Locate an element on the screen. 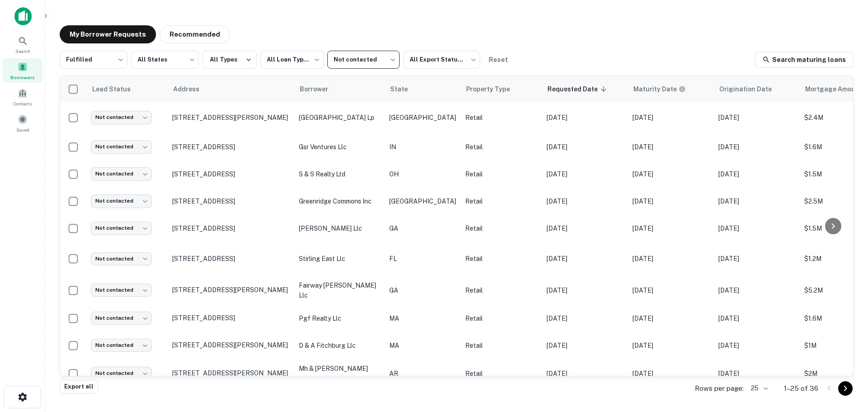 Image resolution: width=868 pixels, height=412 pixels. th: Origination Date is located at coordinates (757, 89).